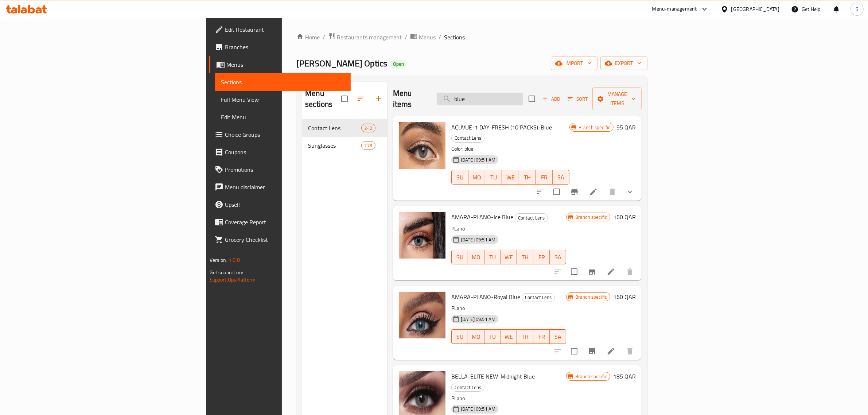  What do you see at coordinates (399, 64) in the screenshot?
I see `span: Open` at bounding box center [399, 64].